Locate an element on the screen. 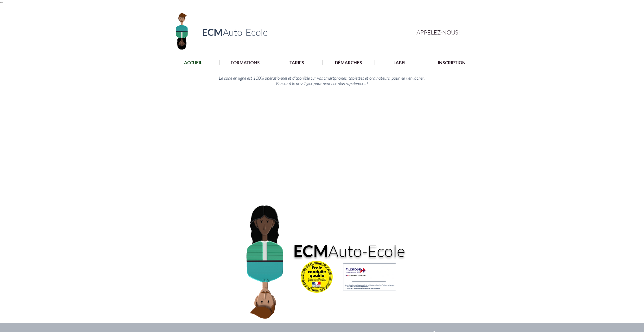 This screenshot has width=644, height=332. p: DÉMARCHES is located at coordinates (348, 62).